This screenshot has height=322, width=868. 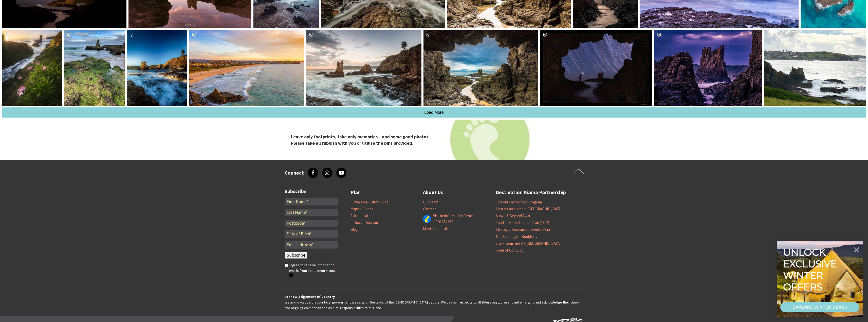 What do you see at coordinates (311, 191) in the screenshot?
I see `h3: Subscribe` at bounding box center [311, 191].